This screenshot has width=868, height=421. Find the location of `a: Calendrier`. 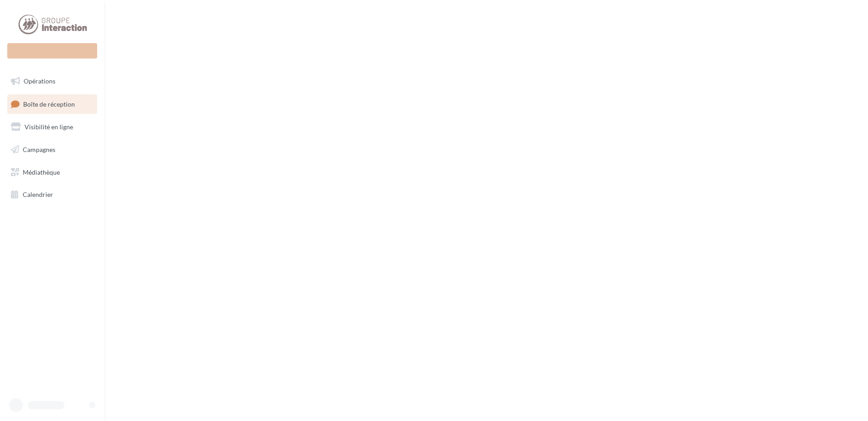

a: Calendrier is located at coordinates (52, 194).